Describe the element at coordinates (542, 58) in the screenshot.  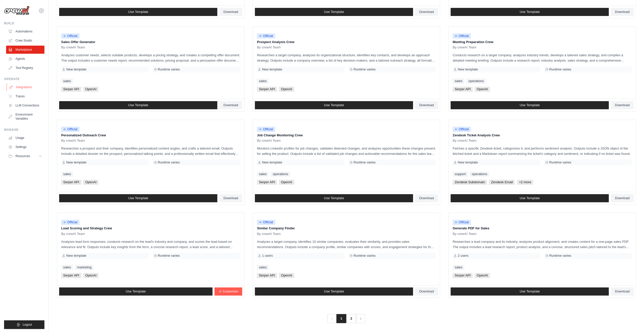
I see `p: Conducts research on a target company, analyzes industry trends, develops a tailored sales strate...` at that location.